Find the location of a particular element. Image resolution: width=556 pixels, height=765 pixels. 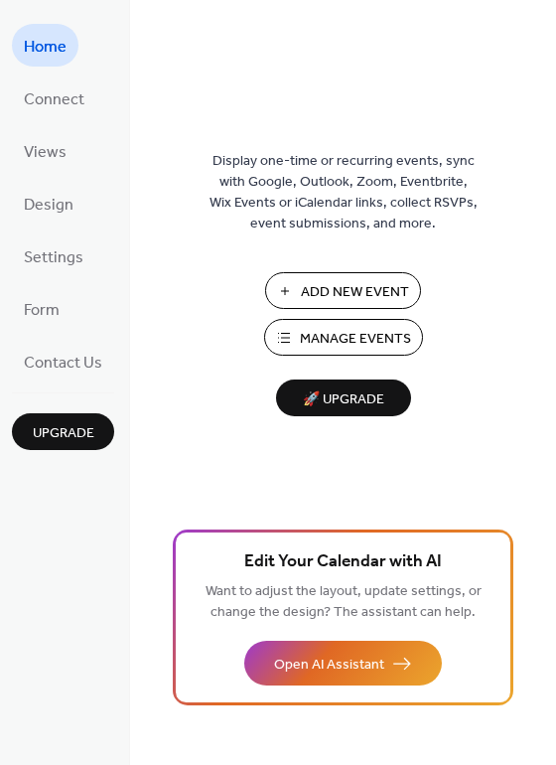

span: Open AI Assistant is located at coordinates (329, 664).